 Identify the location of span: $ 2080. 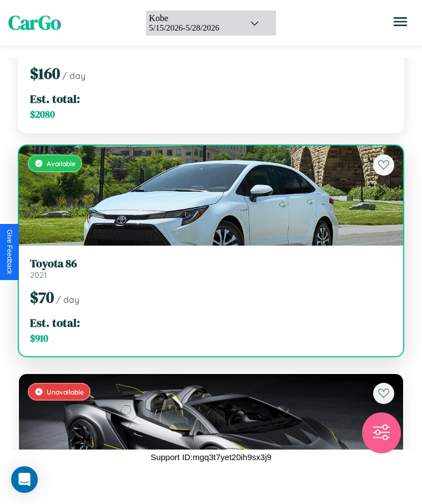
(42, 115).